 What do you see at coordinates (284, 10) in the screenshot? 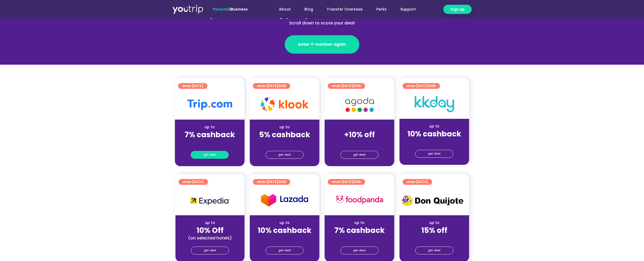
I see `a: About` at bounding box center [284, 10].